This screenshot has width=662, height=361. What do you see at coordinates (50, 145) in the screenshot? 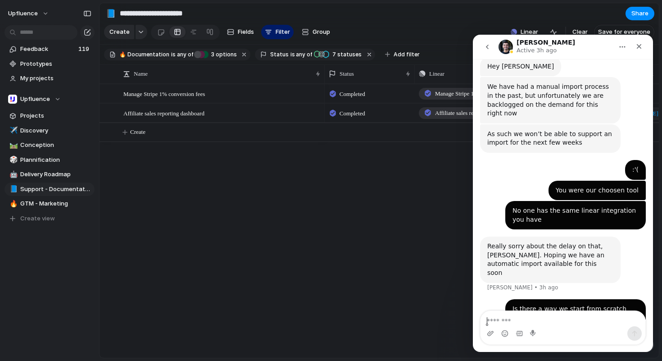
I see `a: 🛤️Conception` at bounding box center [50, 145].